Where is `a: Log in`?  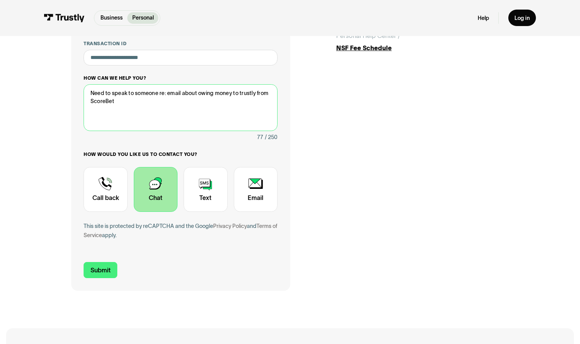 a: Log in is located at coordinates (522, 18).